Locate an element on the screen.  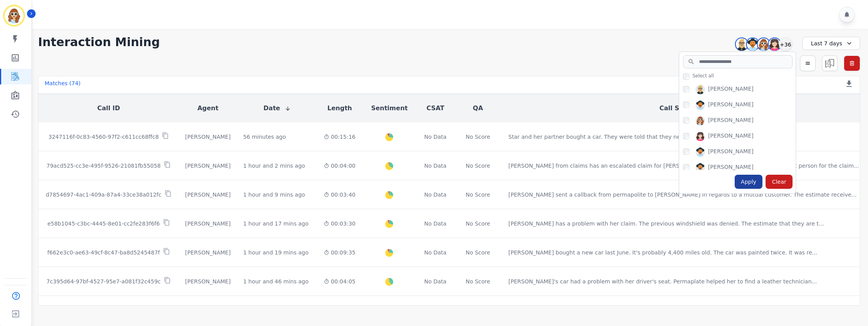
div: 56 minutes ago is located at coordinates (264, 137).